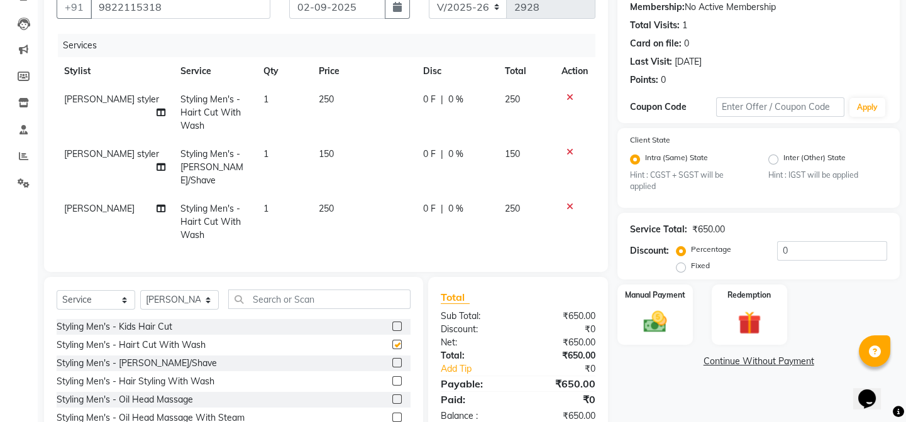 Image resolution: width=906 pixels, height=422 pixels. I want to click on label: Percentage, so click(711, 249).